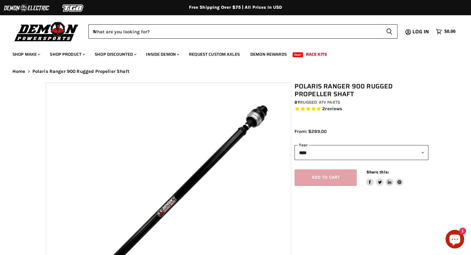  What do you see at coordinates (332, 109) in the screenshot?
I see `span: 2 reviews` at bounding box center [332, 109].